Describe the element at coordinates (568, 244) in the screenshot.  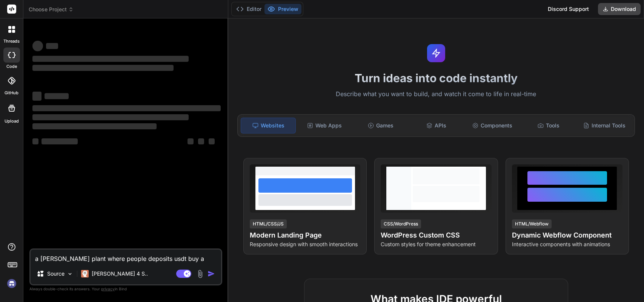
I see `p: Interactive components with animations` at that location.